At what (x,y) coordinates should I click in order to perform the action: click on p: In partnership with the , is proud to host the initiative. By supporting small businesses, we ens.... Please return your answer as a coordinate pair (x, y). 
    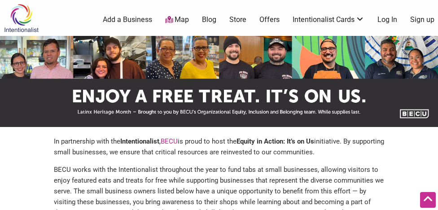
    Looking at the image, I should click on (219, 147).